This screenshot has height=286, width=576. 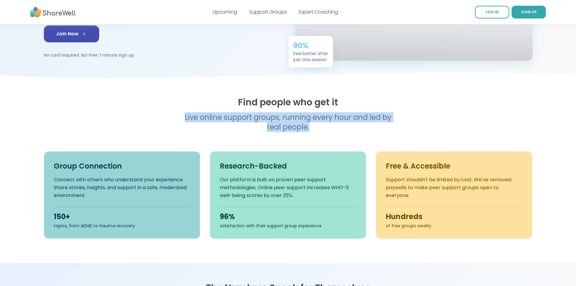 I want to click on h3: Free & Accessible, so click(x=454, y=166).